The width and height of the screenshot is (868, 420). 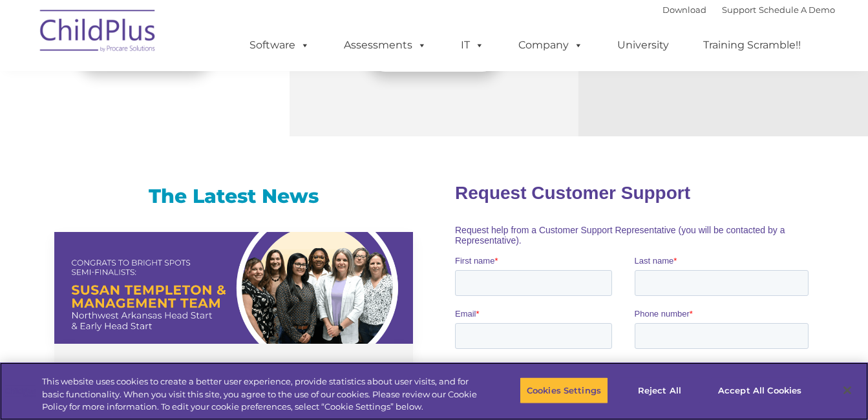 I want to click on a: Assessments, so click(x=386, y=45).